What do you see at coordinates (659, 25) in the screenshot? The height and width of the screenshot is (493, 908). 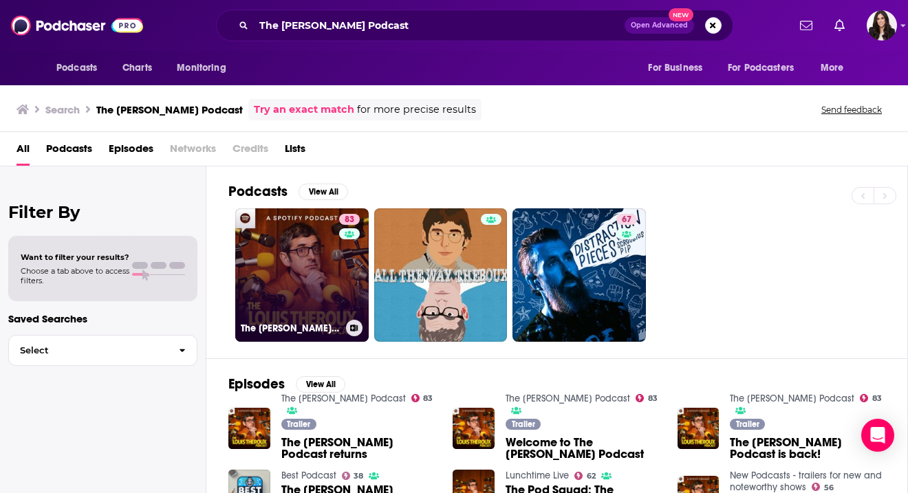 I see `button: Open AdvancedNew` at bounding box center [659, 25].